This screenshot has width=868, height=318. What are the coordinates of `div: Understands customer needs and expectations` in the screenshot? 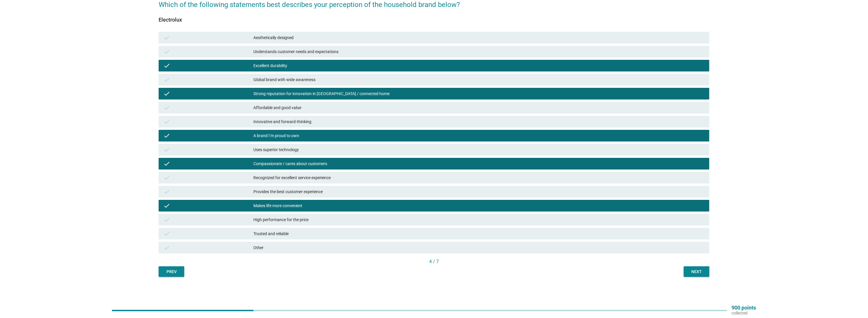 It's located at (479, 52).